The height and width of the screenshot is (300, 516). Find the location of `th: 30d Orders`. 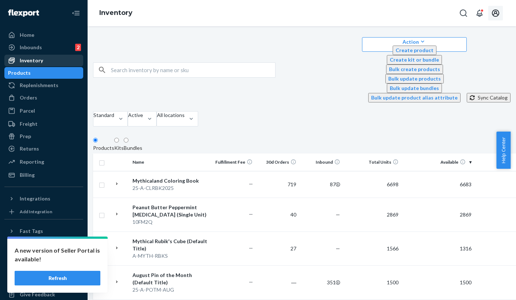

th: 30d Orders is located at coordinates (277, 162).